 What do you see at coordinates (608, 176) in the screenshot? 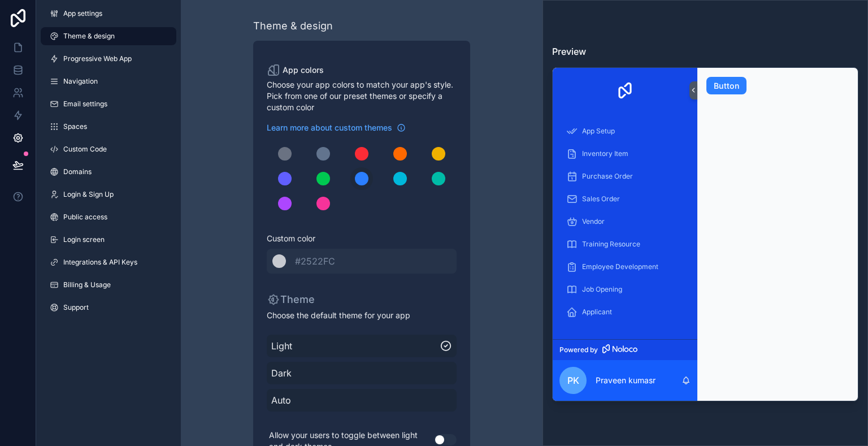
I see `span: Purchase Order` at bounding box center [608, 176].